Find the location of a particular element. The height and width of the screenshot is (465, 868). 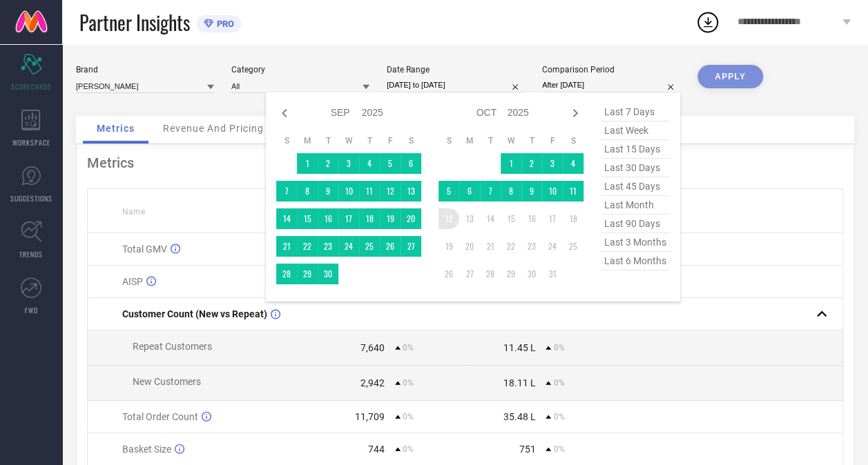

span: last 45 days is located at coordinates (635, 186).